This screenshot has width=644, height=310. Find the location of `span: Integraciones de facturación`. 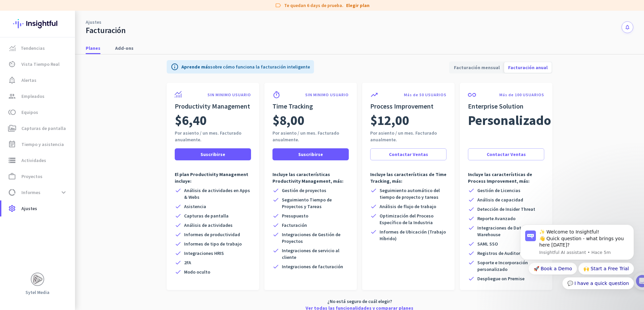

span: Integraciones de facturación is located at coordinates (312, 267).